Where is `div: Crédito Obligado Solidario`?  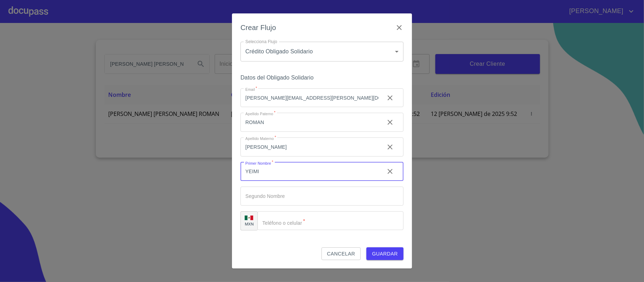
div: Crédito Obligado Solidario is located at coordinates (322, 52).